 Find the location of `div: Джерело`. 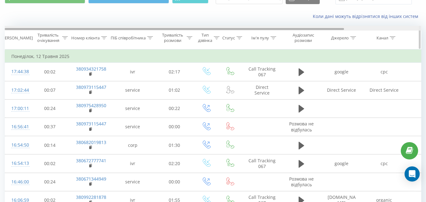

div: Джерело is located at coordinates (340, 38).